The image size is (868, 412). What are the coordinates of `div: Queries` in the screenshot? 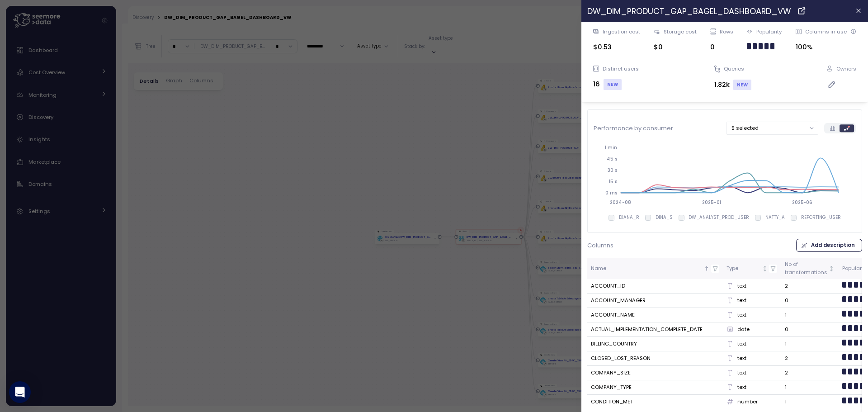 It's located at (733, 68).